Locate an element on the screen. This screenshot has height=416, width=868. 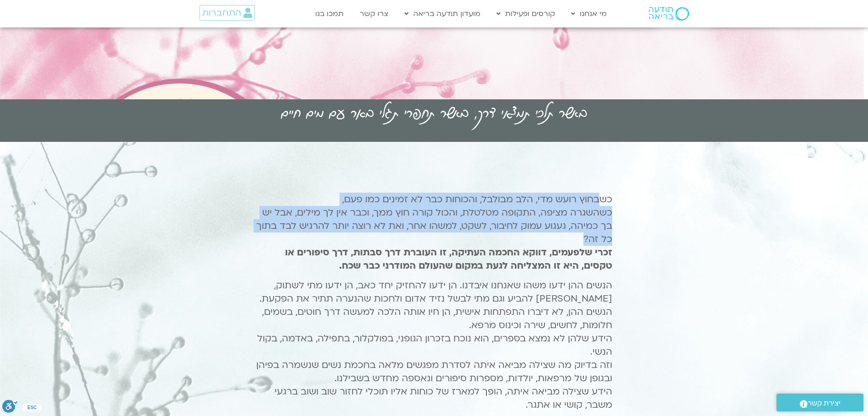
img: תודעה בריאה is located at coordinates (669, 14).